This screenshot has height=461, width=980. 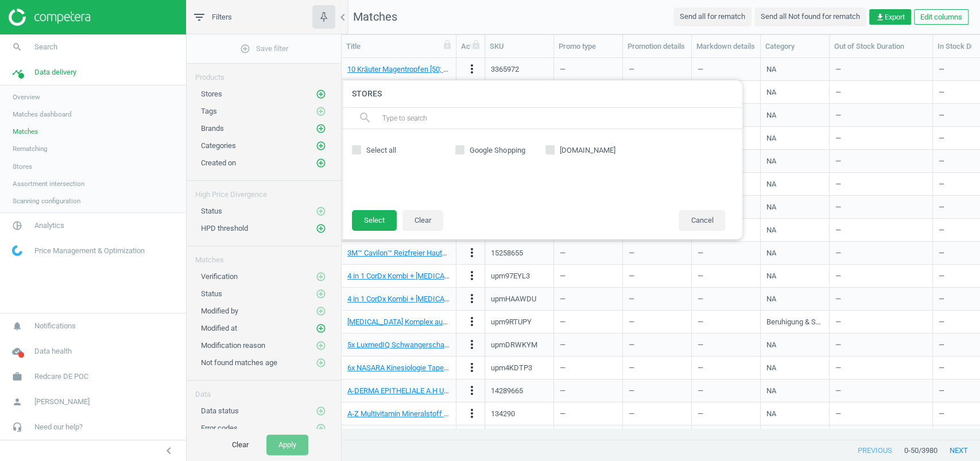 I want to click on span: Error codes, so click(x=219, y=428).